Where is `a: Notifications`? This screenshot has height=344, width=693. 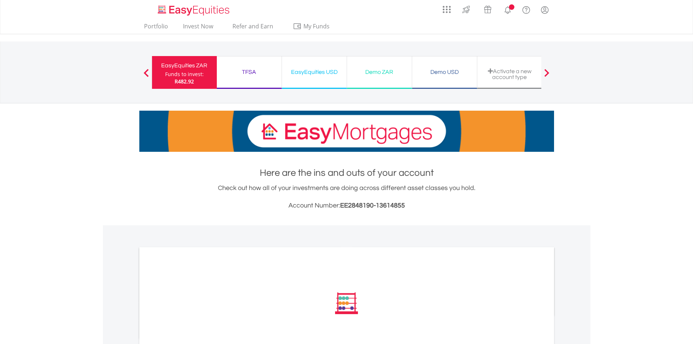
a: Notifications is located at coordinates (507, 9).